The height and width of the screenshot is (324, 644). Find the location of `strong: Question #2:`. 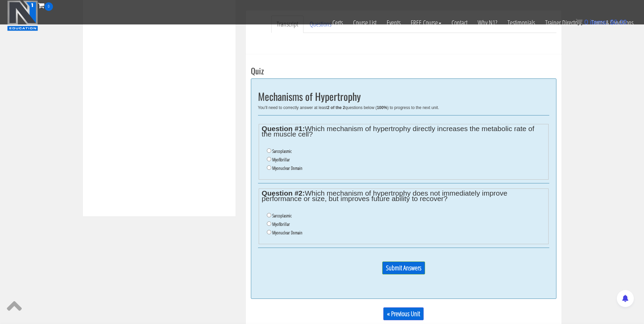

strong: Question #2: is located at coordinates (283, 193).